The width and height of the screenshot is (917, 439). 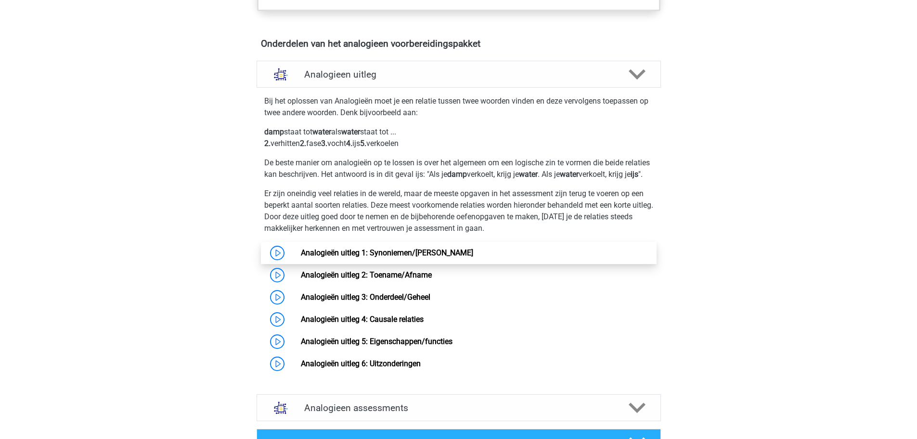 I want to click on a: assessments Analogieen assessments, so click(x=459, y=407).